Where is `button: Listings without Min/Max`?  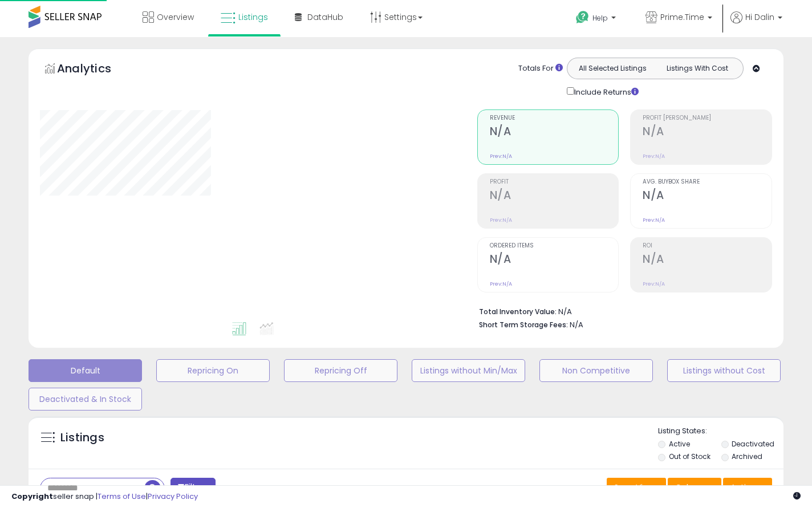
button: Listings without Min/Max is located at coordinates (468, 370).